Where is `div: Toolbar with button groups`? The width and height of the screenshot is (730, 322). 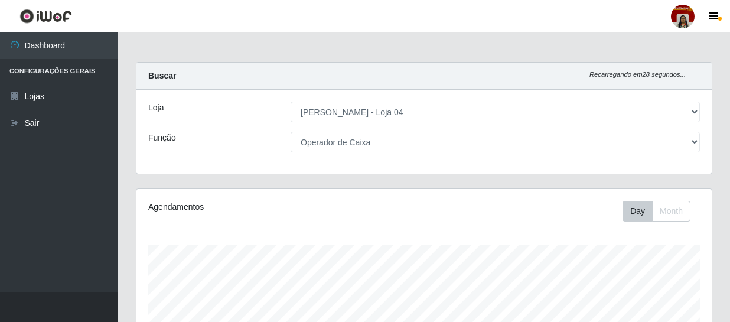
div: Toolbar with button groups is located at coordinates (661, 211).